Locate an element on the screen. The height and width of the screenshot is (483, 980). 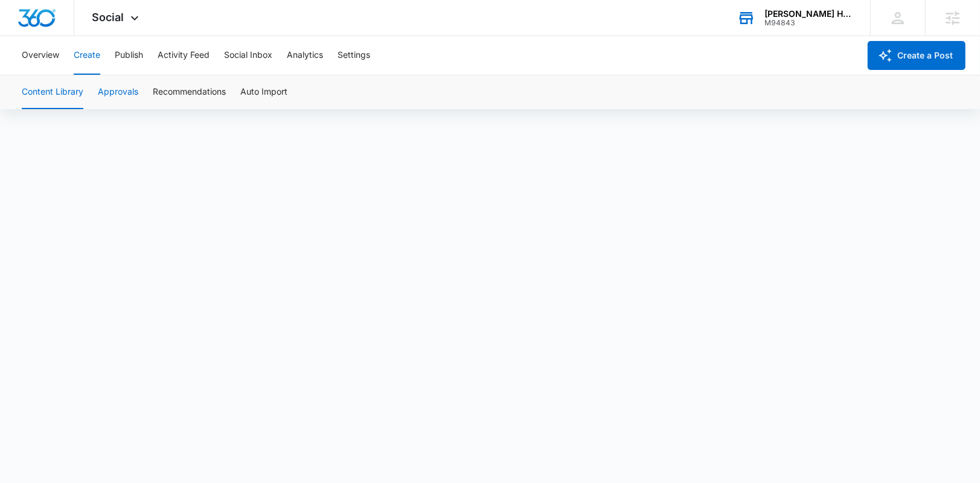
div: account name is located at coordinates (808, 14).